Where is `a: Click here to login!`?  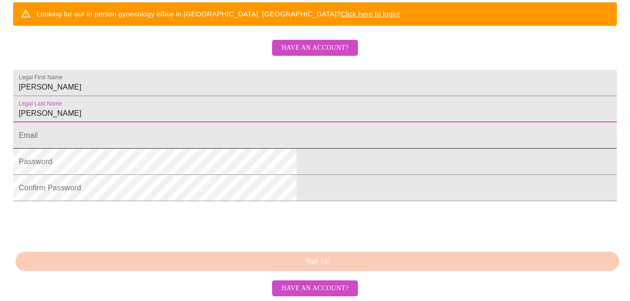
a: Click here to login! is located at coordinates (370, 14).